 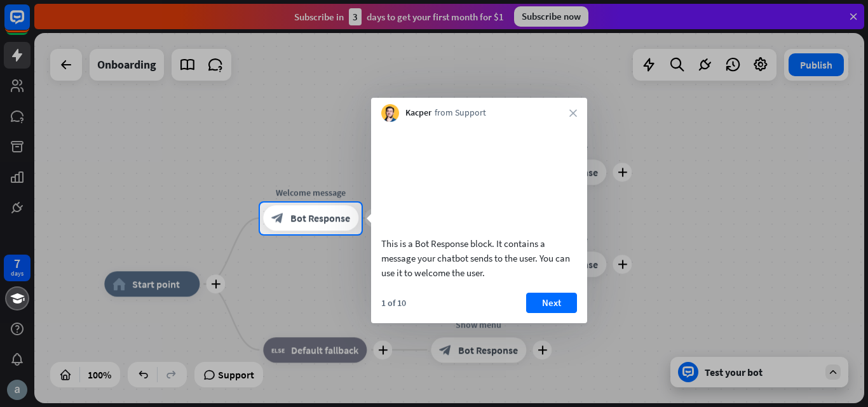 I want to click on button: Open LiveChat chat widget, so click(x=29, y=24).